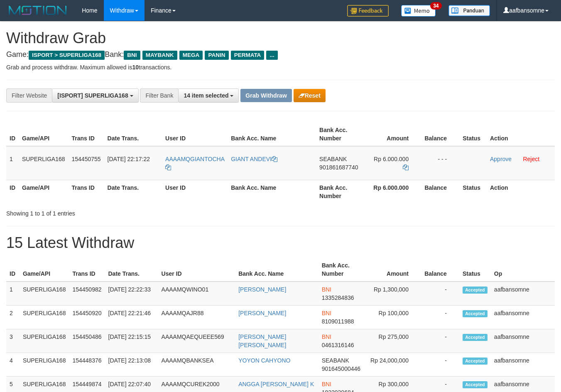 This screenshot has height=392, width=561. What do you see at coordinates (367, 11) in the screenshot?
I see `img: Feedback.jpg` at bounding box center [367, 11].